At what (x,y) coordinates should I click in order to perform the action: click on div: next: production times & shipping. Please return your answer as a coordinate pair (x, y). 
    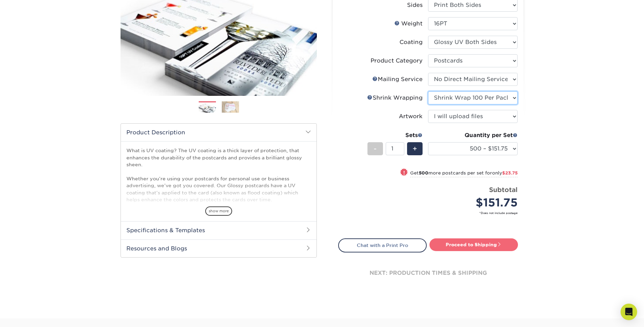
    Looking at the image, I should click on (428, 274).